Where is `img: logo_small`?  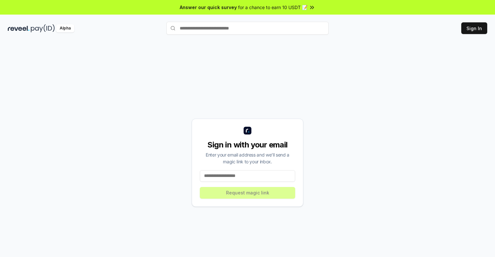
img: logo_small is located at coordinates (247, 131).